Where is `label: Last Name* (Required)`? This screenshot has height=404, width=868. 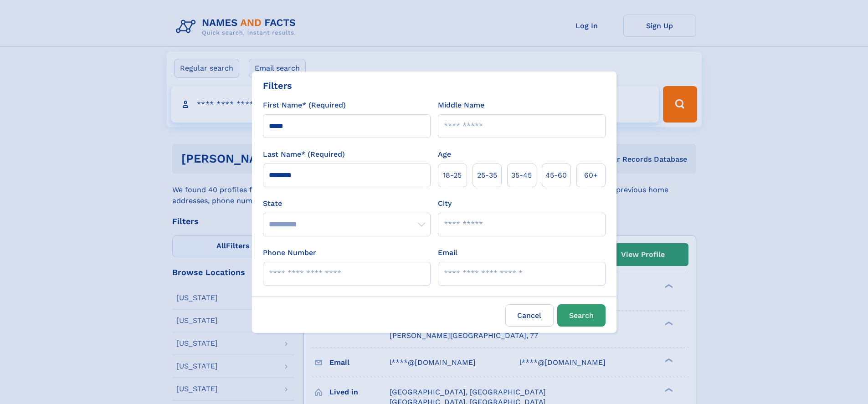 label: Last Name* (Required) is located at coordinates (304, 154).